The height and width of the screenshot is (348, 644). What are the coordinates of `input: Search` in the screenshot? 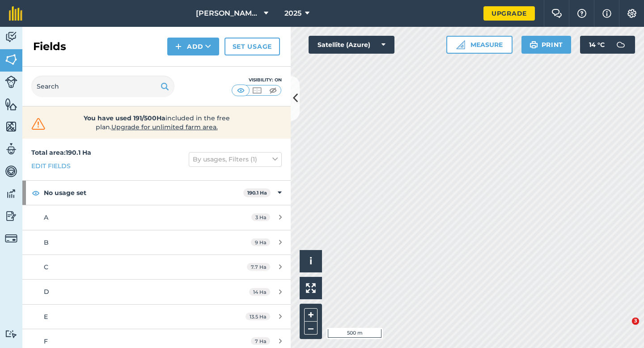 It's located at (103, 86).